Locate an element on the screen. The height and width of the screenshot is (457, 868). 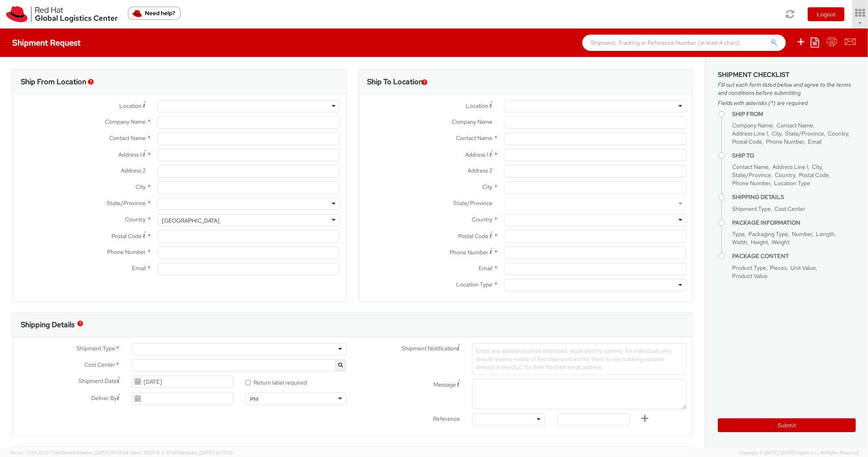
span: Enter any additional email addresses, separated by comma, for individuals who should receive noti... is located at coordinates (574, 359).